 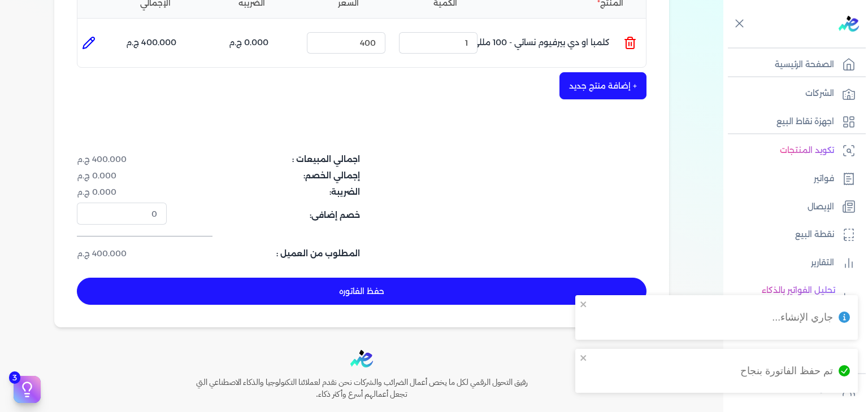 What do you see at coordinates (603, 86) in the screenshot?
I see `button: + إضافة منتج جديد` at bounding box center [603, 86].